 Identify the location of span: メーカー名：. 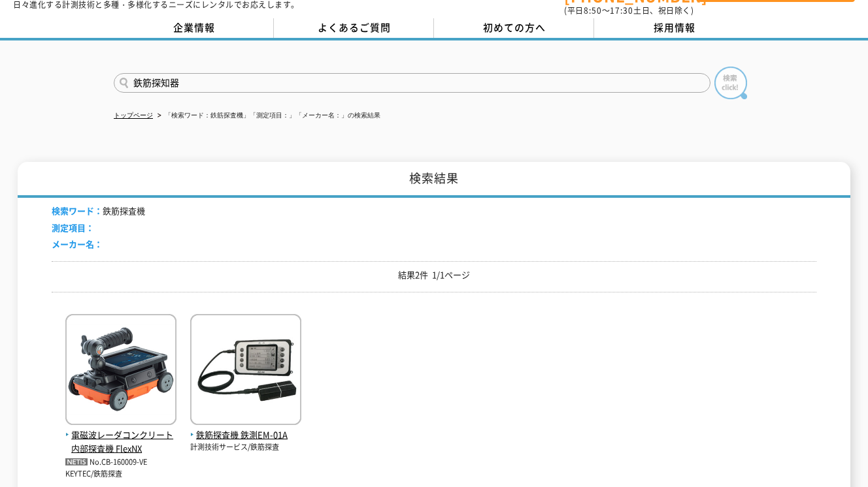
(77, 244).